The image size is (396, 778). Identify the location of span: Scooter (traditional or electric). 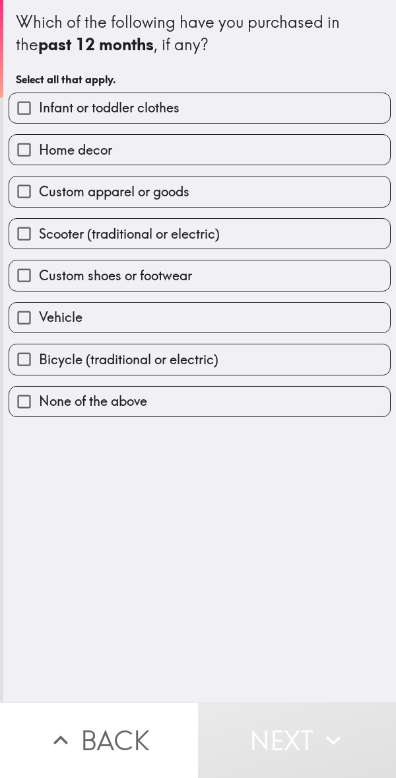
(130, 234).